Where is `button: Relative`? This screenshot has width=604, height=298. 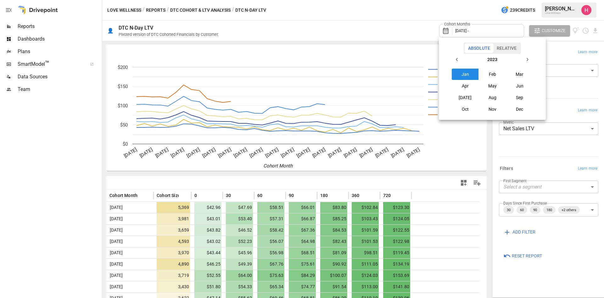
button: Relative is located at coordinates (506, 48).